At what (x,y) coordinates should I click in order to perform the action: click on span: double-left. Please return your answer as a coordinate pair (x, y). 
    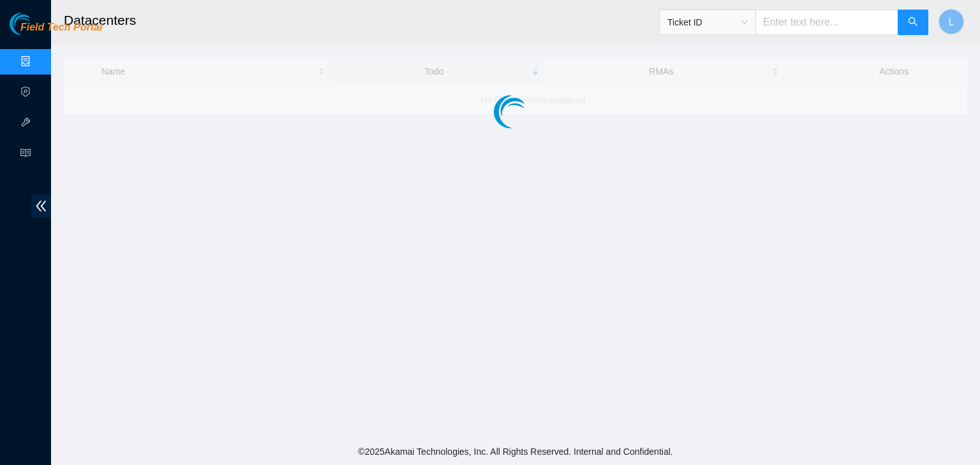
    Looking at the image, I should click on (41, 206).